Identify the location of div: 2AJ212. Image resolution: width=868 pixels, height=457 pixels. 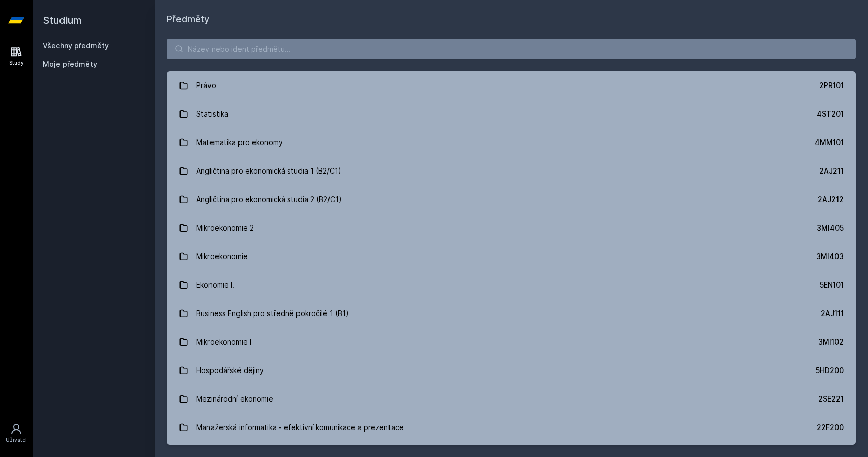
(830, 200).